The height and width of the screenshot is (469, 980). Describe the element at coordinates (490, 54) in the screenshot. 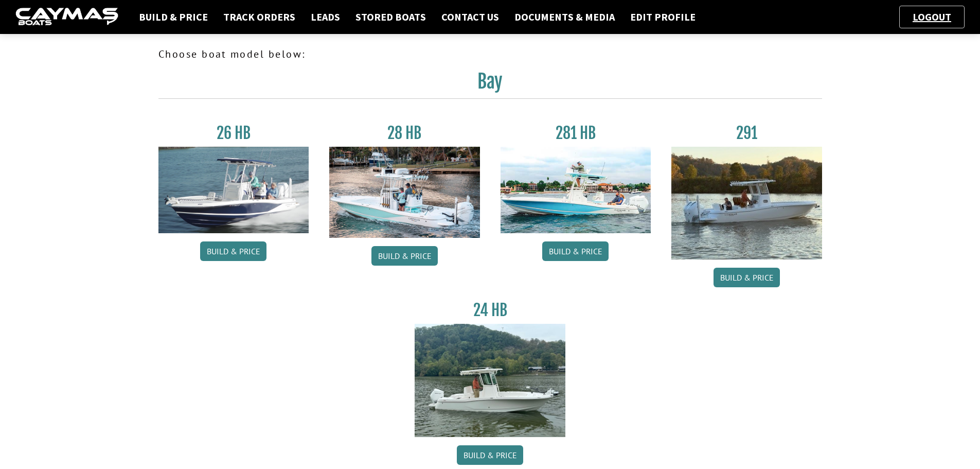

I see `p: Choose boat model below:` at that location.